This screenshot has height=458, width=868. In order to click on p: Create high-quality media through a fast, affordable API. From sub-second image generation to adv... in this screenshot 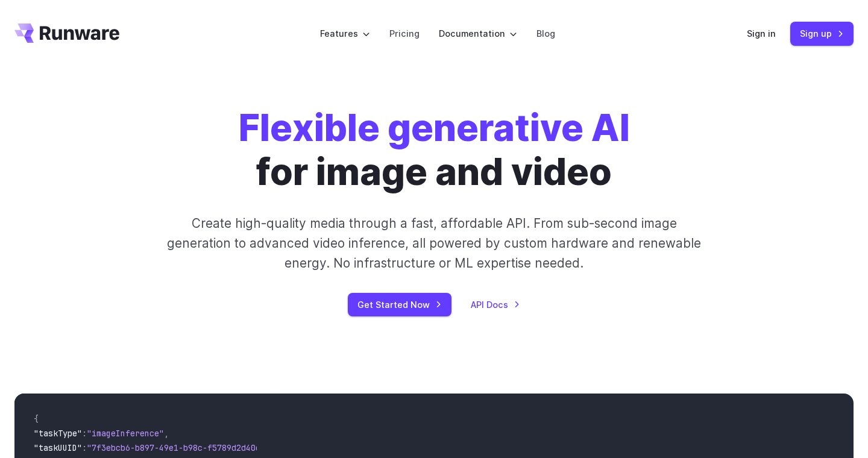, I will do `click(434, 243)`.